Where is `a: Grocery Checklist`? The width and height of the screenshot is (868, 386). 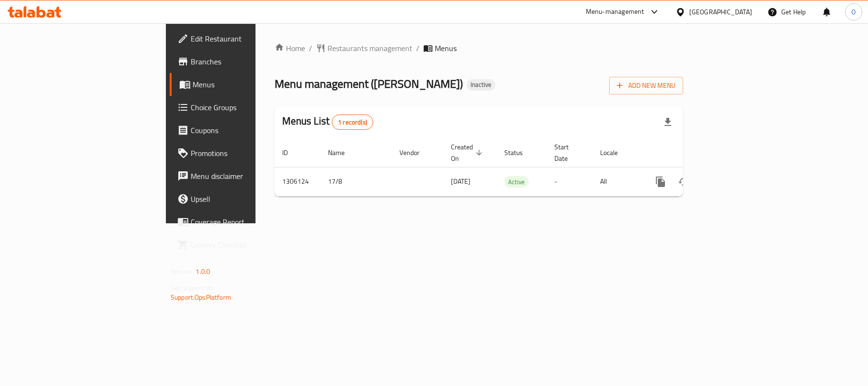 a: Grocery Checklist is located at coordinates (240, 244).